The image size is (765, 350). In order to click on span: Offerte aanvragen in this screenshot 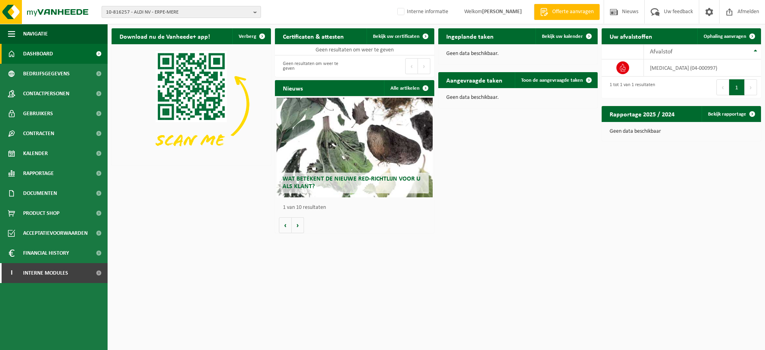, I will do `click(573, 12)`.